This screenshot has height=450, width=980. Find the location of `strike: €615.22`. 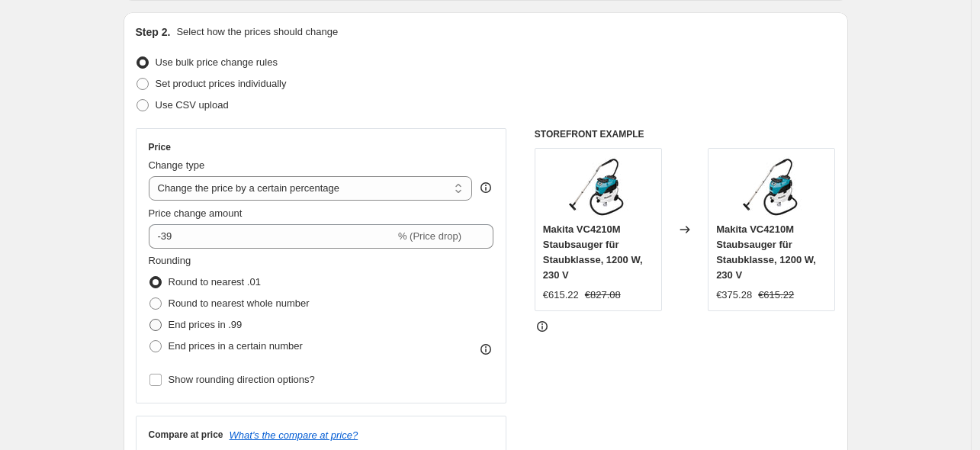

strike: €615.22 is located at coordinates (776, 295).